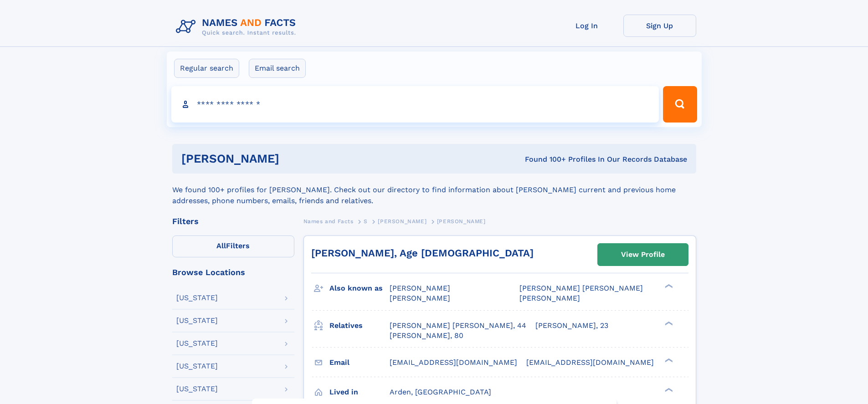 The height and width of the screenshot is (404, 868). I want to click on label: Regular search, so click(206, 68).